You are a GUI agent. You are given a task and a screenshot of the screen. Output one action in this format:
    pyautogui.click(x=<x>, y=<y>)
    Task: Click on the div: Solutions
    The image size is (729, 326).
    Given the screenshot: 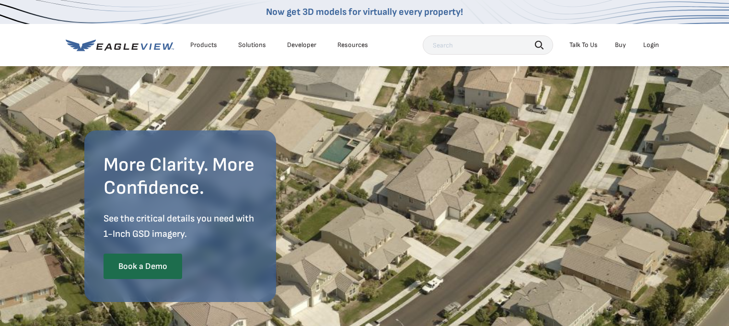 What is the action you would take?
    pyautogui.click(x=252, y=45)
    